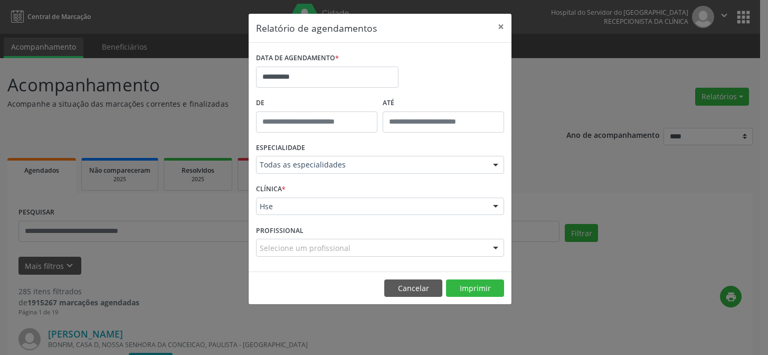  What do you see at coordinates (316, 28) in the screenshot?
I see `h5: Relatório de agendamentos` at bounding box center [316, 28].